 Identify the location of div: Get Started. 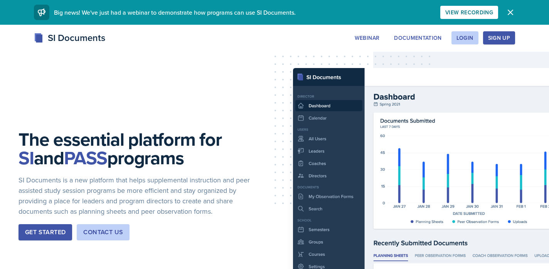
(45, 232).